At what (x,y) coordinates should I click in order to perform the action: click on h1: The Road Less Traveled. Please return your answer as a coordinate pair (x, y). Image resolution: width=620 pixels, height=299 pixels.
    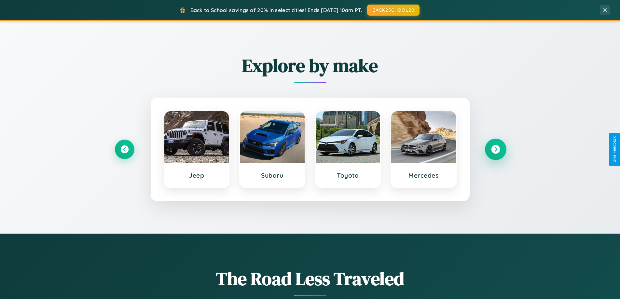
    Looking at the image, I should click on (310, 279).